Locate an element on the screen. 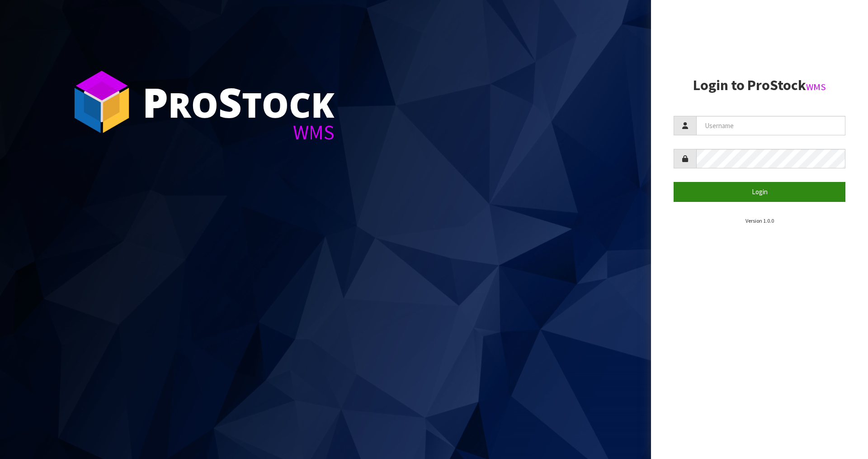  span: P is located at coordinates (155, 101).